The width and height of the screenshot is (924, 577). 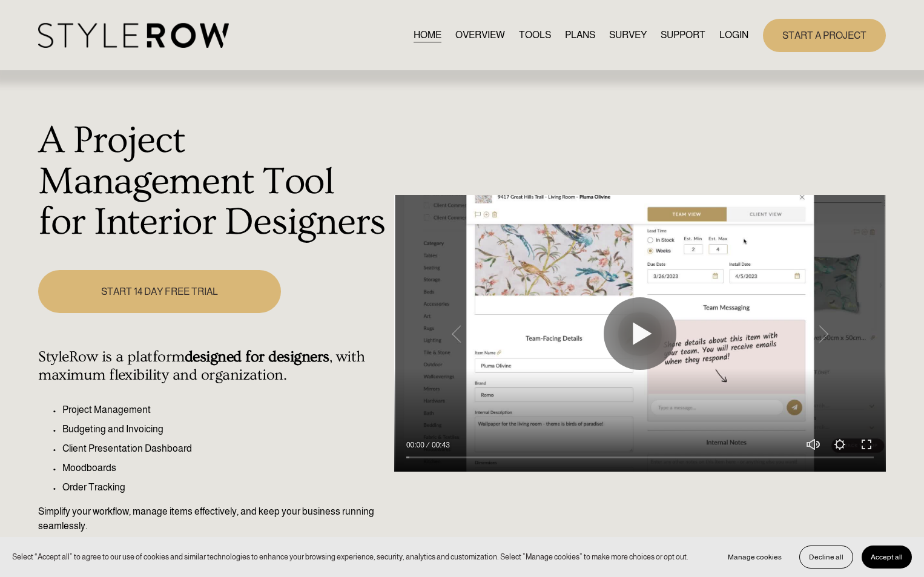 What do you see at coordinates (440, 445) in the screenshot?
I see `div: Duration` at bounding box center [440, 445].